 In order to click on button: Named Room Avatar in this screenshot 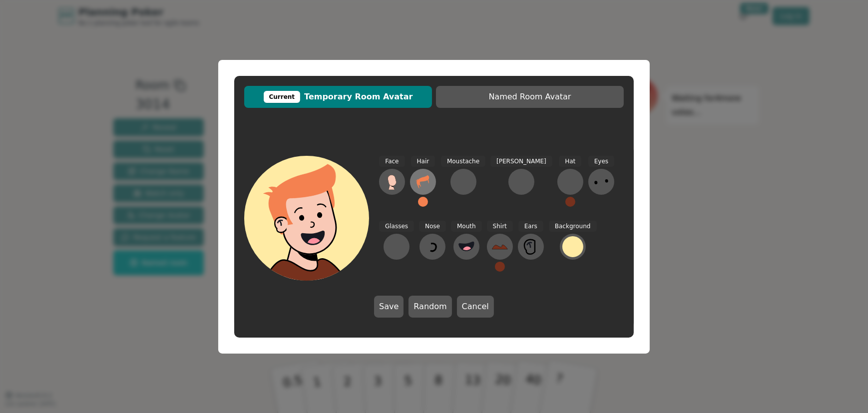, I will do `click(530, 97)`.